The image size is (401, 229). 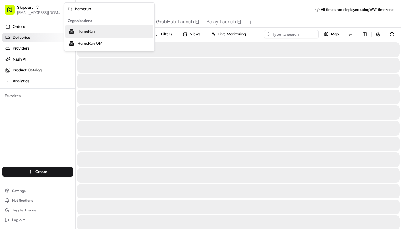 What do you see at coordinates (38, 201) in the screenshot?
I see `button: Notifications` at bounding box center [38, 201].